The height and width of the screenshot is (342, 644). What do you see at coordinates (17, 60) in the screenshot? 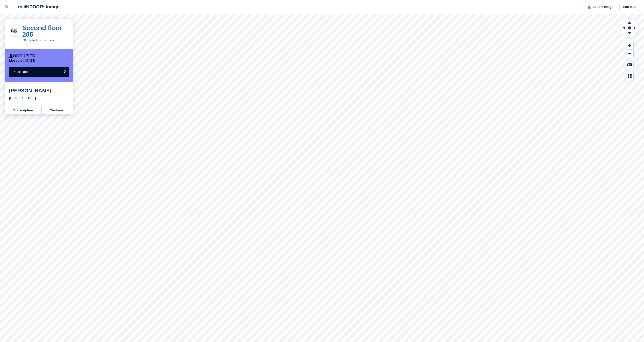
I see `span: Moved out` at bounding box center [17, 60].